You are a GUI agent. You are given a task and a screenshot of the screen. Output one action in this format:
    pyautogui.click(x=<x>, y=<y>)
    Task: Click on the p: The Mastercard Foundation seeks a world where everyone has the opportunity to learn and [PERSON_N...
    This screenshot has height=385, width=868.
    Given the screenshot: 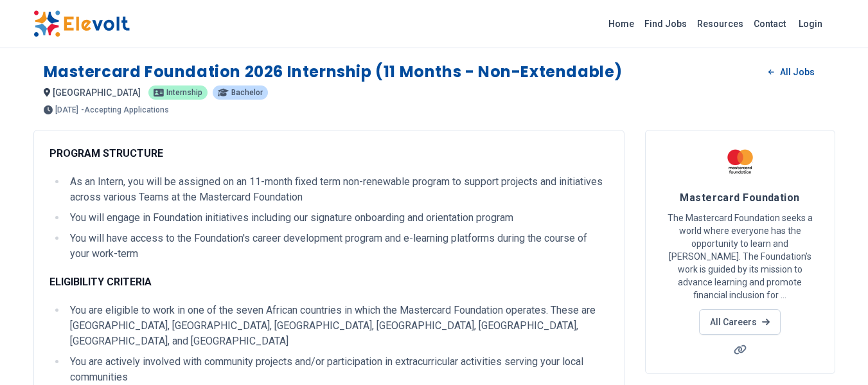 What is the action you would take?
    pyautogui.click(x=740, y=257)
    